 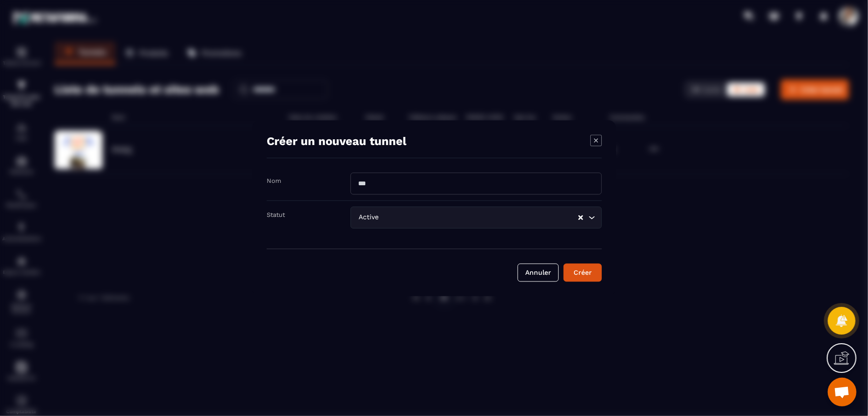 What do you see at coordinates (337, 142) in the screenshot?
I see `h4: Créer un nouveau tunnel` at bounding box center [337, 142].